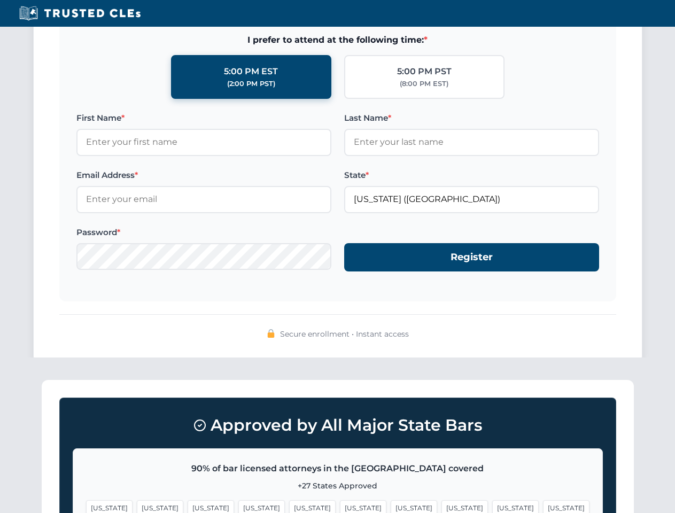 This screenshot has height=513, width=675. Describe the element at coordinates (424, 72) in the screenshot. I see `div: 5:00 PM PST` at that location.